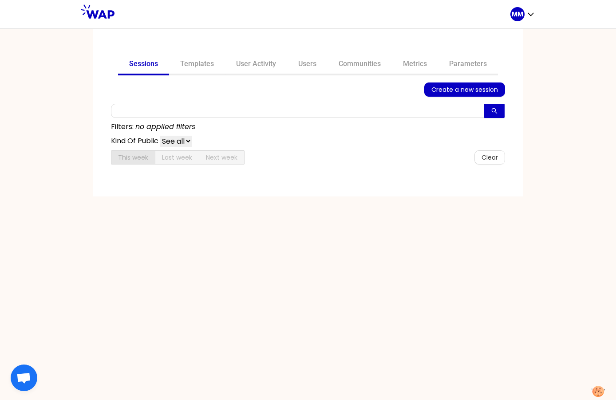  What do you see at coordinates (490, 158) in the screenshot?
I see `button: Clear` at bounding box center [490, 158].